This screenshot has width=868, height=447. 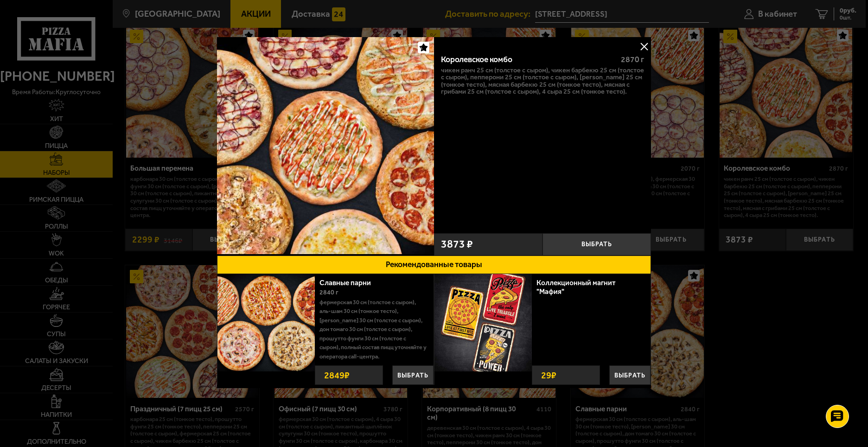 What do you see at coordinates (457, 244) in the screenshot?
I see `span: 3873 ₽` at bounding box center [457, 244].